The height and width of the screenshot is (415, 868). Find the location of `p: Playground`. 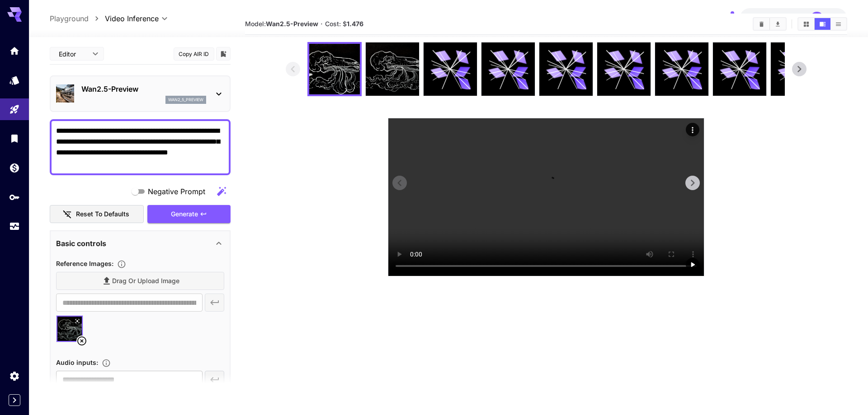

p: Playground is located at coordinates (69, 19).